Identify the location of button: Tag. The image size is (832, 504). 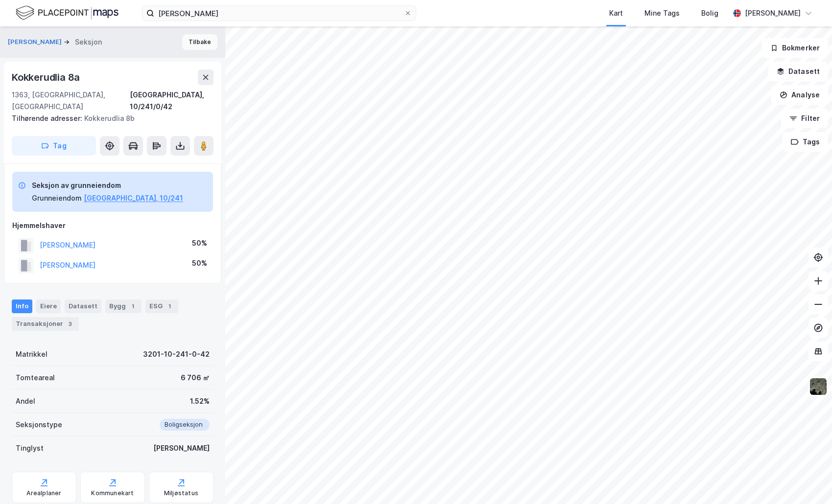
(54, 146).